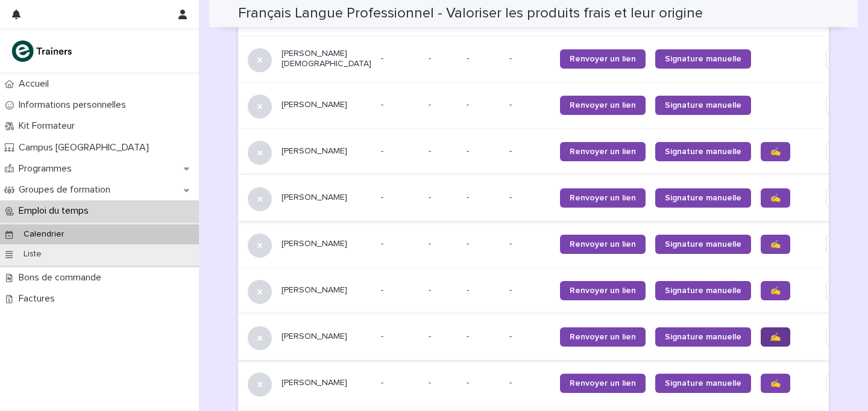 This screenshot has width=868, height=411. I want to click on p: Bons de commande, so click(62, 278).